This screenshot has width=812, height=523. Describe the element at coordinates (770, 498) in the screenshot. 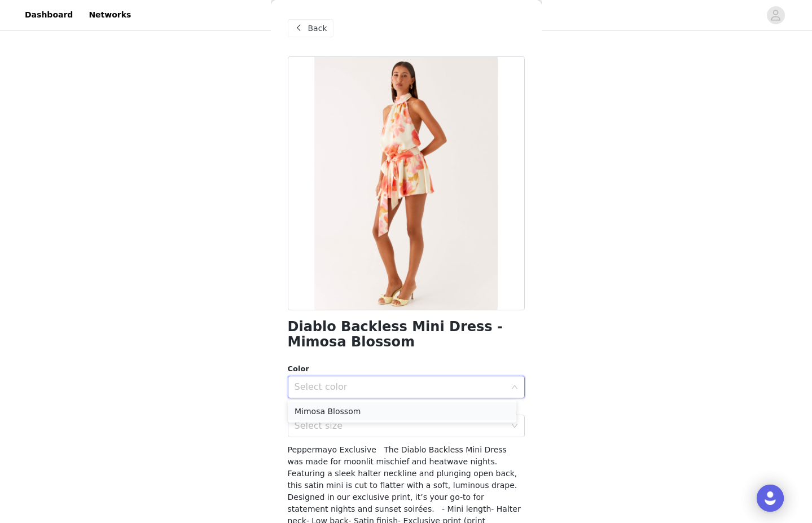

I see `div: Open Intercom Messenger` at that location.